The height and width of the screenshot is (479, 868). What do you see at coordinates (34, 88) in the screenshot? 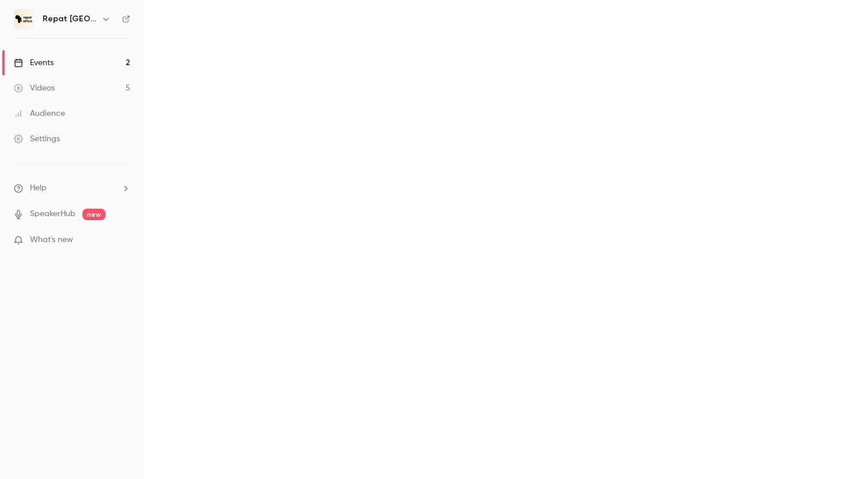
I see `div: Videos` at bounding box center [34, 88].